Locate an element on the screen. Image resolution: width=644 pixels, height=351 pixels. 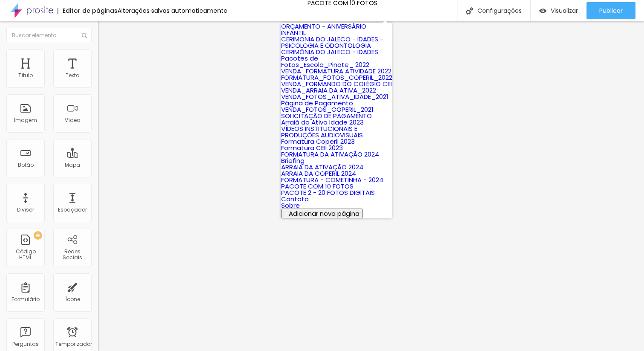
a: ARRAIA DA COPERIL 2024 is located at coordinates (318, 173).